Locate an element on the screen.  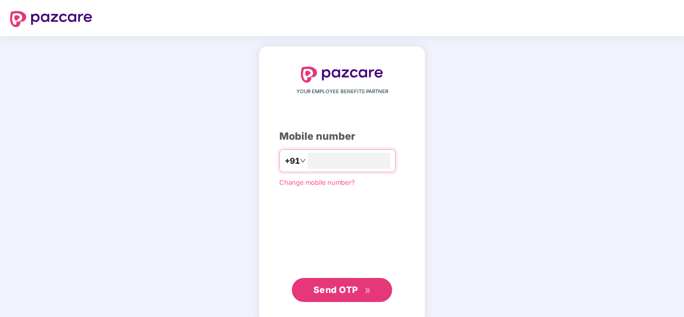
span: YOUR EMPLOYEE BENEFITS PARTNER is located at coordinates (342, 92).